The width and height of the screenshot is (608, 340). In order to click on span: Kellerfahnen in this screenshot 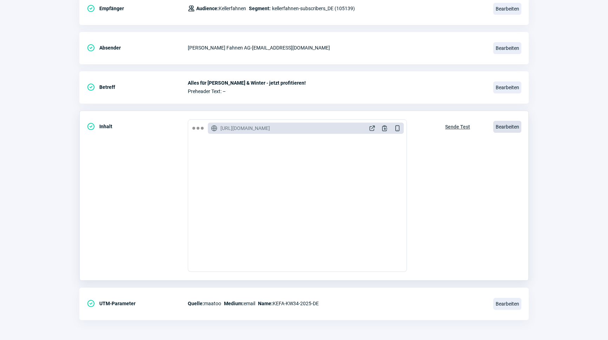, I will do `click(221, 8)`.